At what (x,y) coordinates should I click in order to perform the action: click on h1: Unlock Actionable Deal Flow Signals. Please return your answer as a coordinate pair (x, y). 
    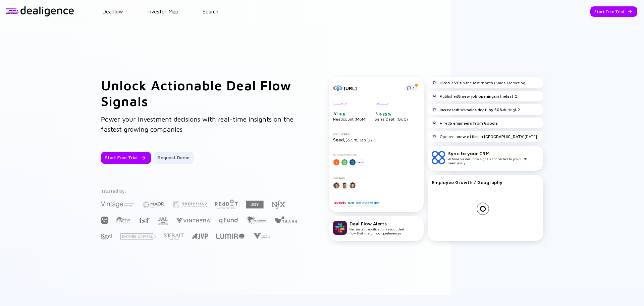
    Looking at the image, I should click on (202, 93).